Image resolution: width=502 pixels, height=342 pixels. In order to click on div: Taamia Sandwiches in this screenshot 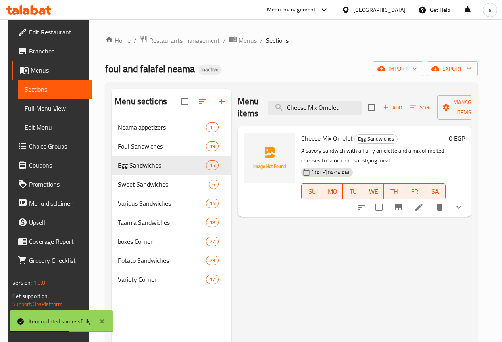, I will do `click(162, 222)`.